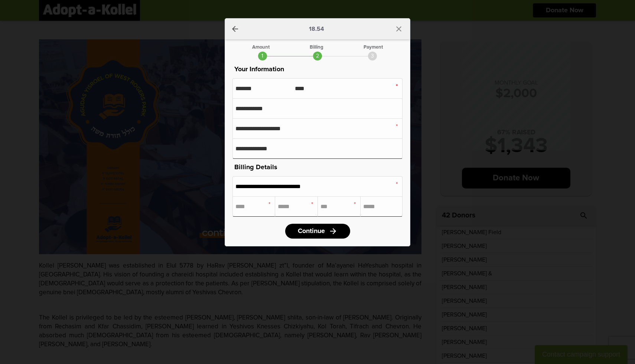  Describe the element at coordinates (235, 29) in the screenshot. I see `i: arrow_back` at that location.